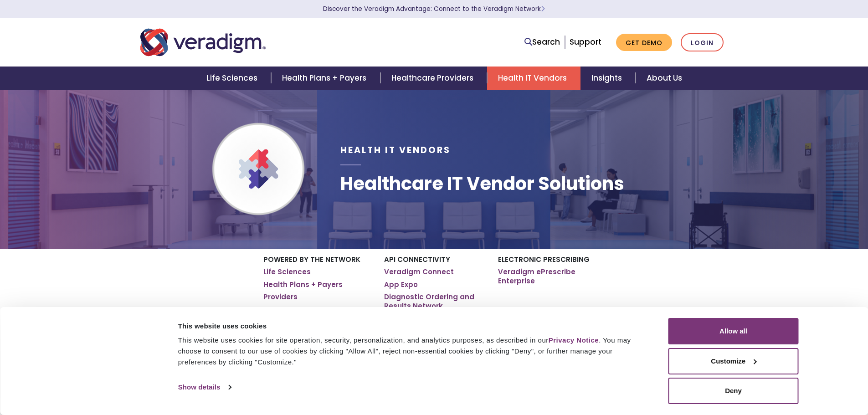 The width and height of the screenshot is (868, 415). Describe the element at coordinates (419, 272) in the screenshot. I see `a: Veradigm Connect` at that location.